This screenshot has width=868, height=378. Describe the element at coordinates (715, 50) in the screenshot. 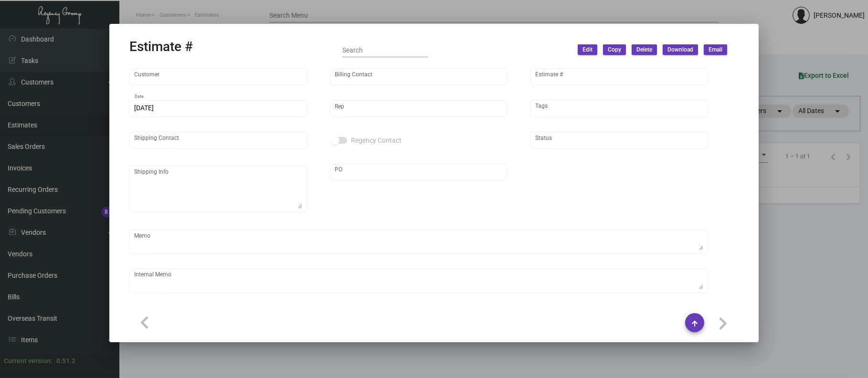

I see `button: Email` at that location.